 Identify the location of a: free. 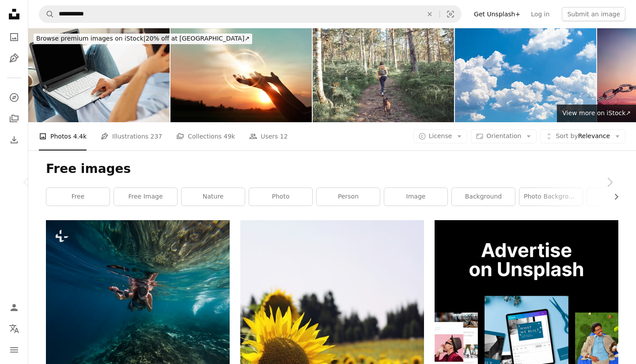
(78, 197).